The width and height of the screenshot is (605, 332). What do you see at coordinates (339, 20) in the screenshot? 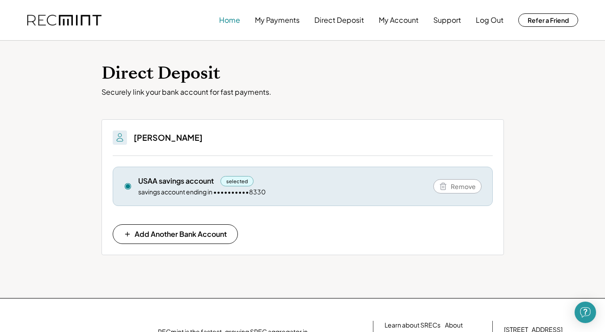
I see `button: Direct Deposit` at bounding box center [339, 20].